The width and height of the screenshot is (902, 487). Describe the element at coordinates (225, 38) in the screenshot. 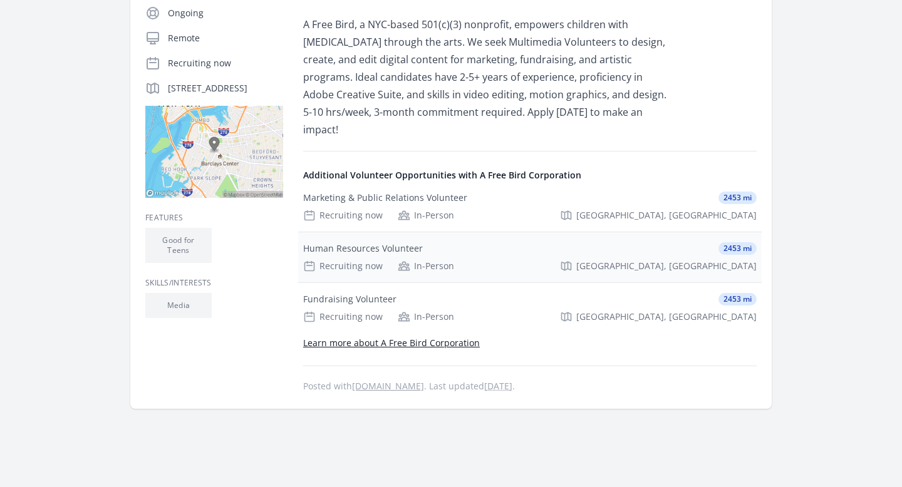

I see `p: Remote` at that location.